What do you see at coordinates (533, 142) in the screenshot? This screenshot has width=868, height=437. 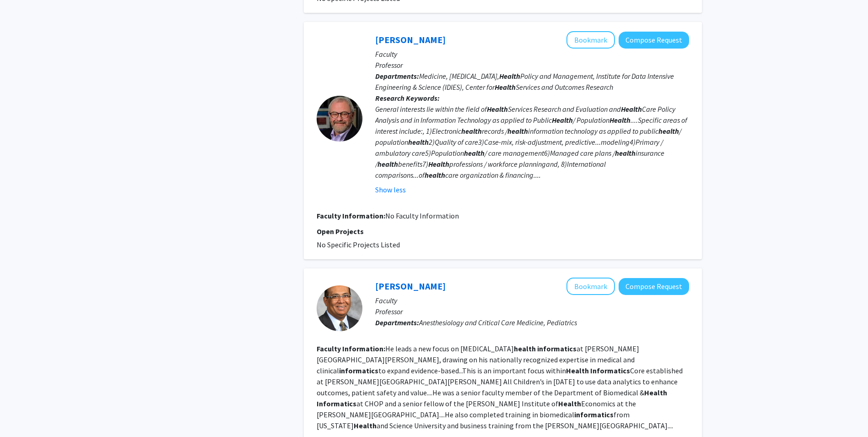 I see `div: General interests lie within the field of Services Research and Evaluation and Care Policy Analys...` at bounding box center [533, 142].